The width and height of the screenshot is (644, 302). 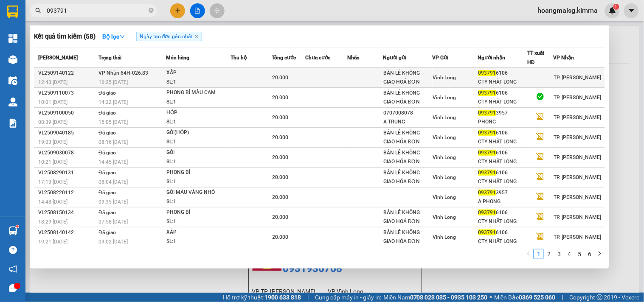 What do you see at coordinates (97, 11) in the screenshot?
I see `input: Tìm tên, số ĐT hoặc mã đơn` at bounding box center [97, 11].